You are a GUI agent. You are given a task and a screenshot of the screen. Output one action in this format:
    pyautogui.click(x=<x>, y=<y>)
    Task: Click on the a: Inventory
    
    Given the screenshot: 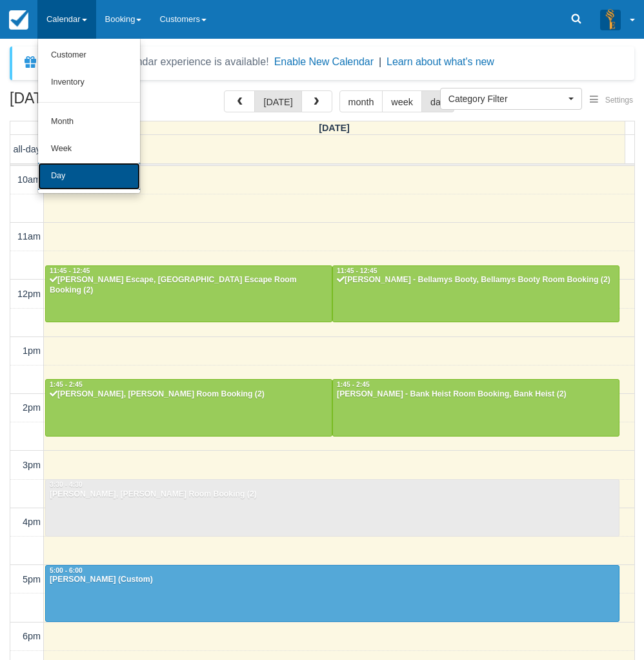 What is the action you would take?
    pyautogui.click(x=89, y=83)
    